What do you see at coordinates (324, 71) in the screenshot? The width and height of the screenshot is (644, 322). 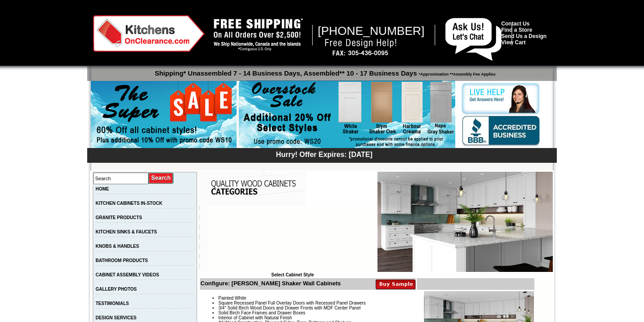 I see `p: Shipping* Unassembled 7 - 14 Business Days, Assembled** 10 - 17 Business Days` at bounding box center [324, 71].